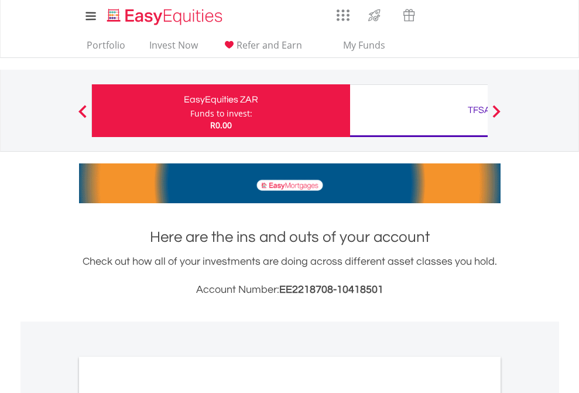  Describe the element at coordinates (343, 15) in the screenshot. I see `img: grid-menu-icon.svg` at that location.